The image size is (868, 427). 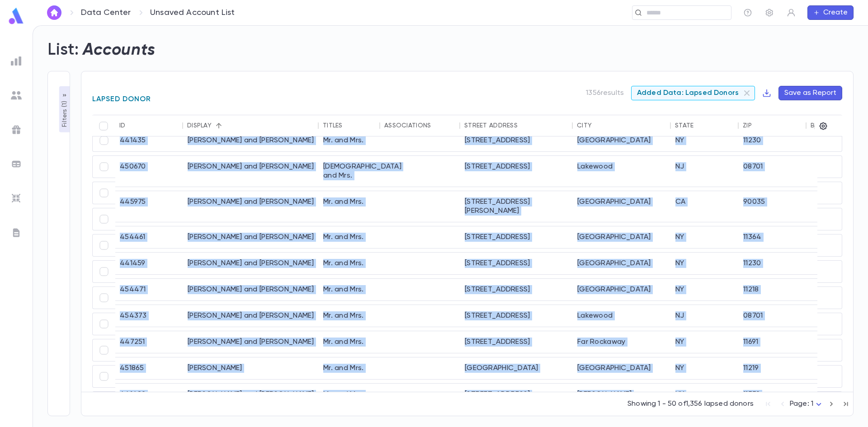 I want to click on span: Added Data: Lapsed Donors, so click(x=687, y=93).